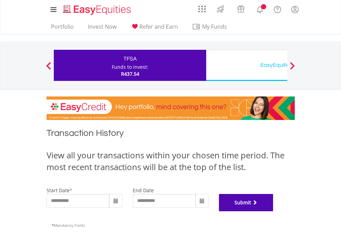  I want to click on a: Vouchers, so click(241, 8).